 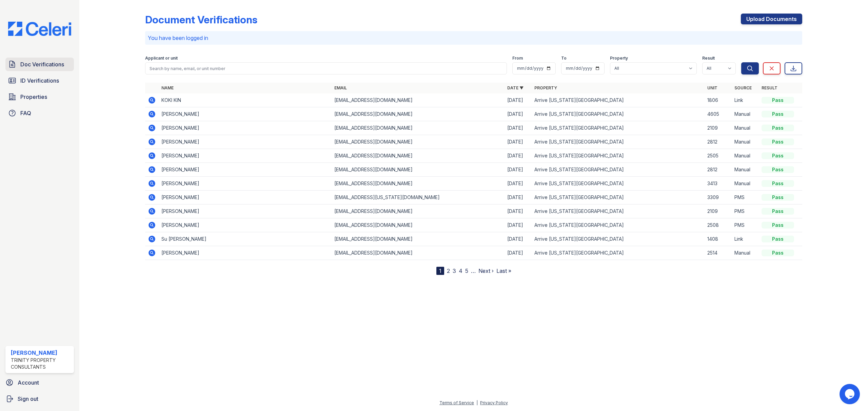 I want to click on span: Account, so click(x=28, y=383).